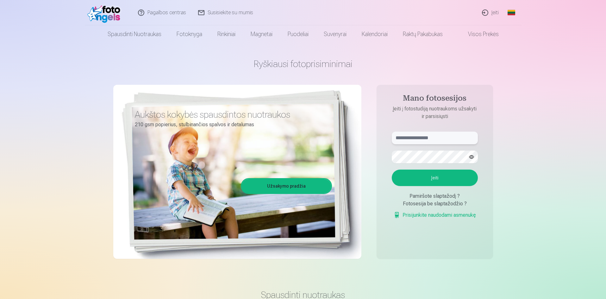 The height and width of the screenshot is (299, 606). I want to click on a: Prisijunkite naudodami asmenukę, so click(435, 215).